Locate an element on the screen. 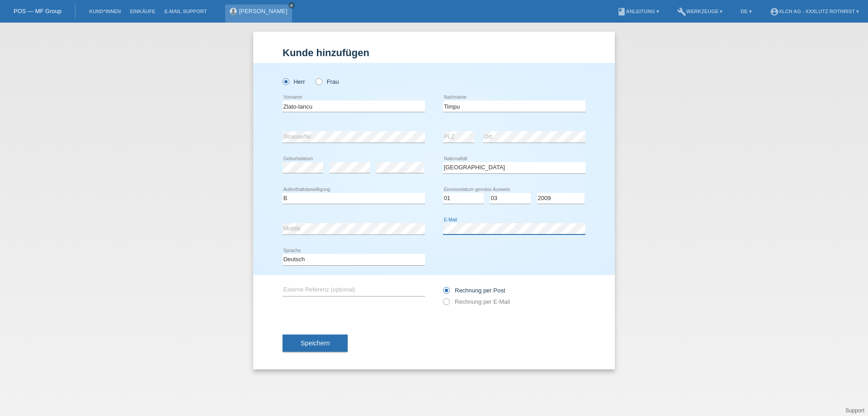 The image size is (868, 416). input: Herr is located at coordinates (285, 81).